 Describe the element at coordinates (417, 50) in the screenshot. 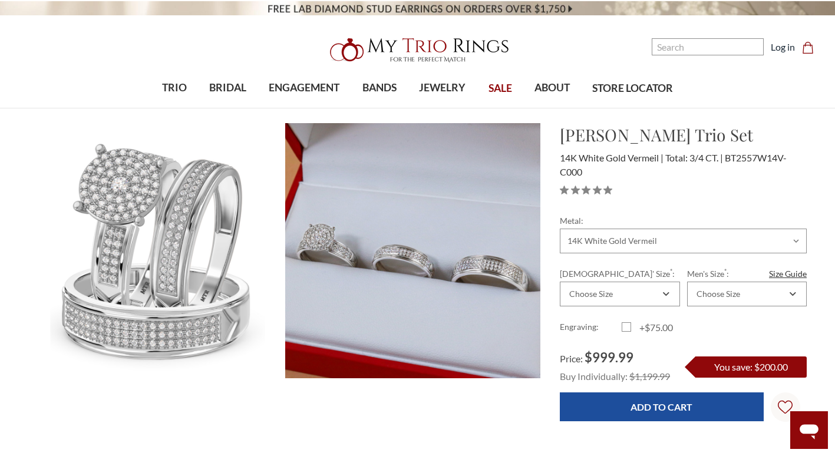

I see `a: My Trio Rings` at that location.